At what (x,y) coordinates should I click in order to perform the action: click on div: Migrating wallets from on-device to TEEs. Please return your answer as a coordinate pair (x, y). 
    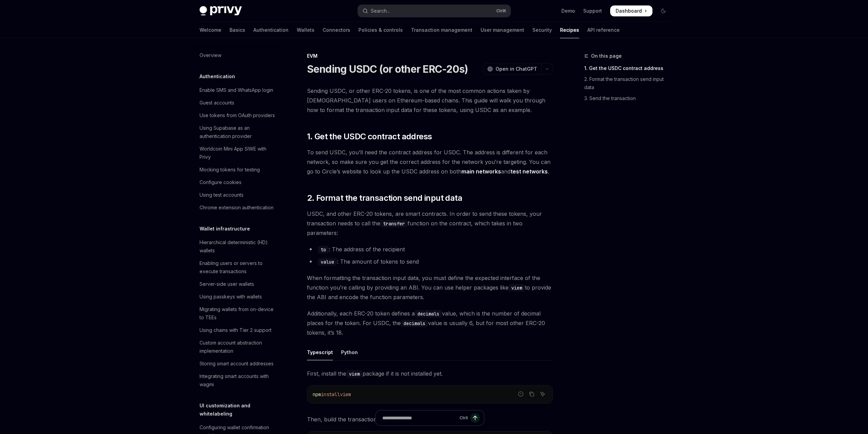
    Looking at the image, I should click on (238, 313).